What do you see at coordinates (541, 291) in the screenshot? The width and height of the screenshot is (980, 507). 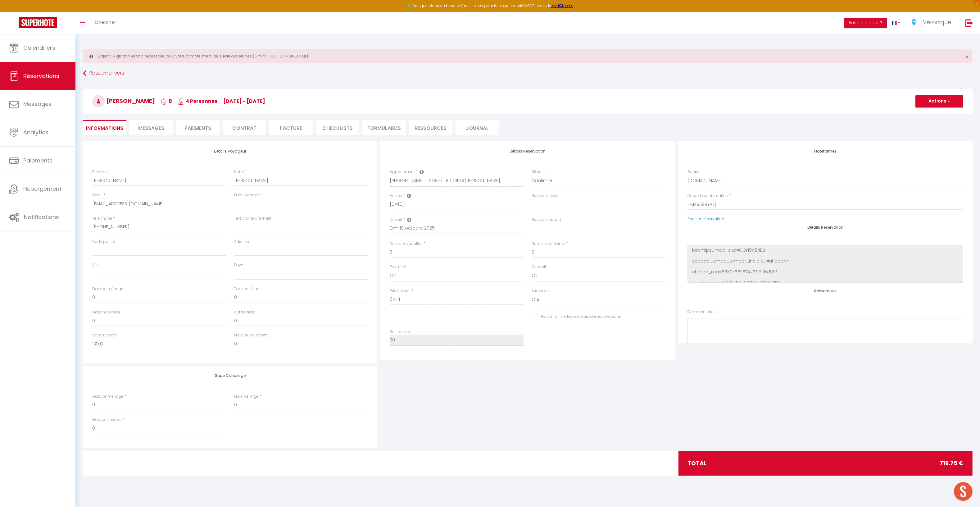 I see `label: A relancer` at bounding box center [541, 291].